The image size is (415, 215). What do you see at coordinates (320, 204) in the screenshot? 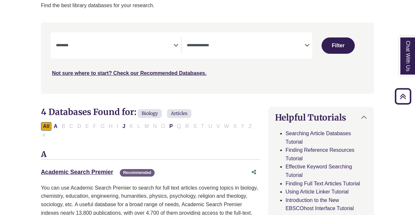
I see `a: Introduction to the New EBSCOhost Interface Tutorial` at bounding box center [320, 204].